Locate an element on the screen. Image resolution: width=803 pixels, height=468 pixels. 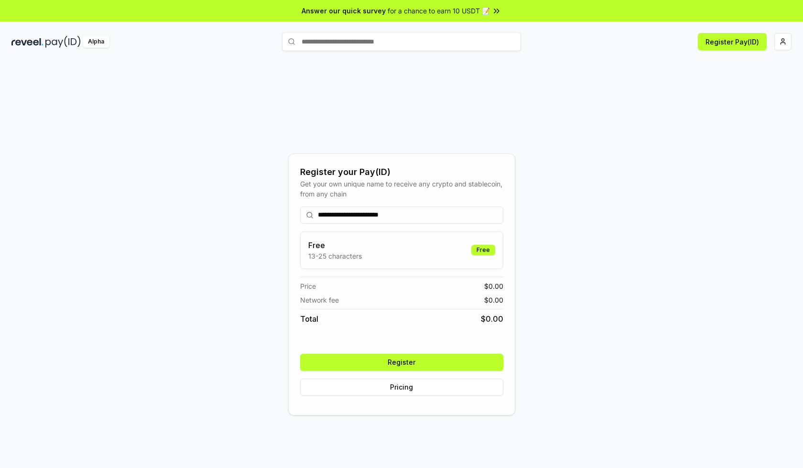
img: pay_id is located at coordinates (63, 42).